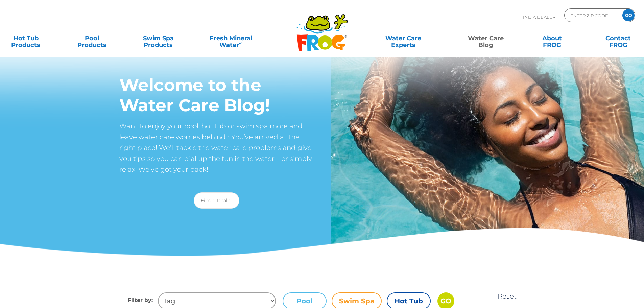  What do you see at coordinates (231, 38) in the screenshot?
I see `a: Fresh MineralWater∞` at bounding box center [231, 38].